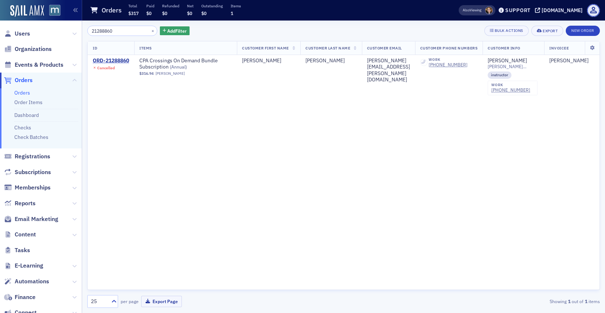  What do you see at coordinates (547, 31) in the screenshot?
I see `button: Export` at bounding box center [547, 31].